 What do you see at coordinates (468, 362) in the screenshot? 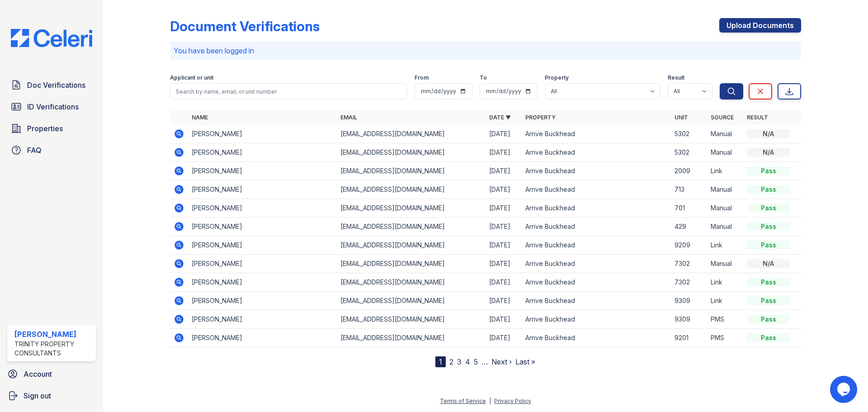
I see `a: 4` at bounding box center [468, 362].